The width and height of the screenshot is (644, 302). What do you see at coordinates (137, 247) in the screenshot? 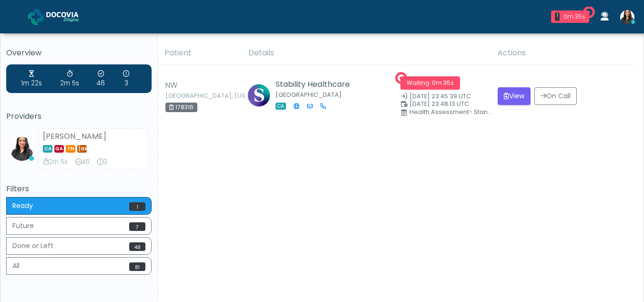
I see `span: 48` at bounding box center [137, 247].